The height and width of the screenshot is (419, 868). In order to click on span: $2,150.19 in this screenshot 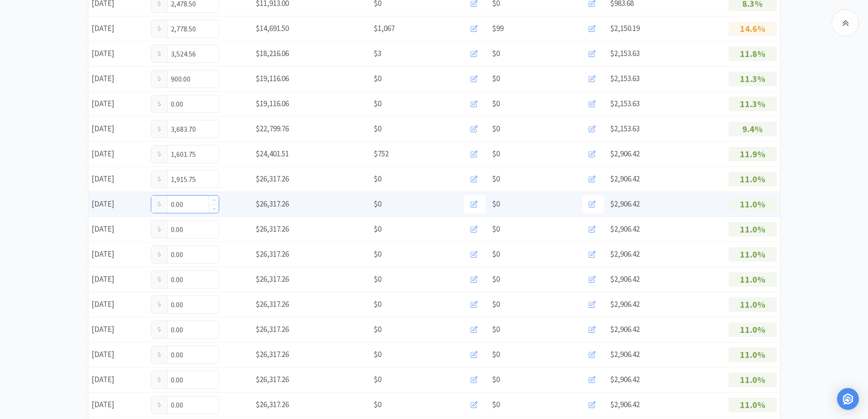, I will do `click(625, 28)`.